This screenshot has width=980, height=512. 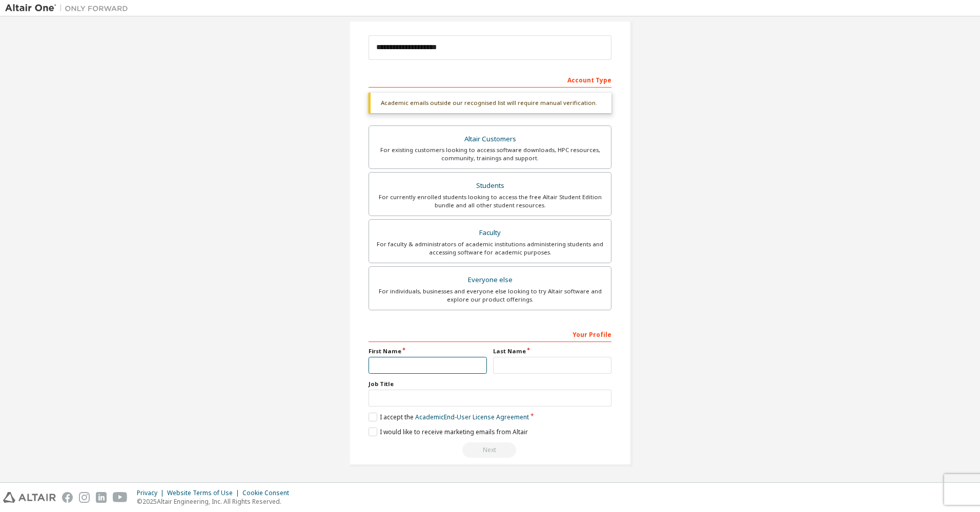 What do you see at coordinates (84, 497) in the screenshot?
I see `img: instagram.svg` at bounding box center [84, 497].